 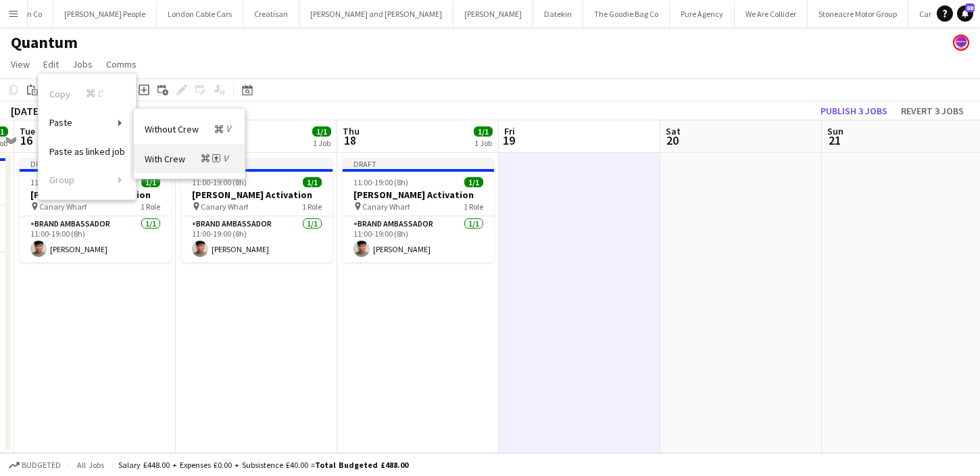 What do you see at coordinates (673, 131) in the screenshot?
I see `span: Sat` at bounding box center [673, 131].